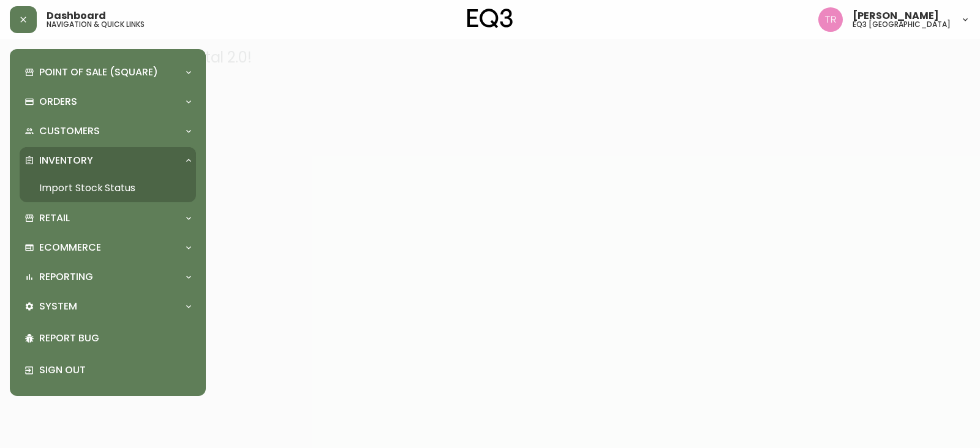  I want to click on div: System, so click(108, 307).